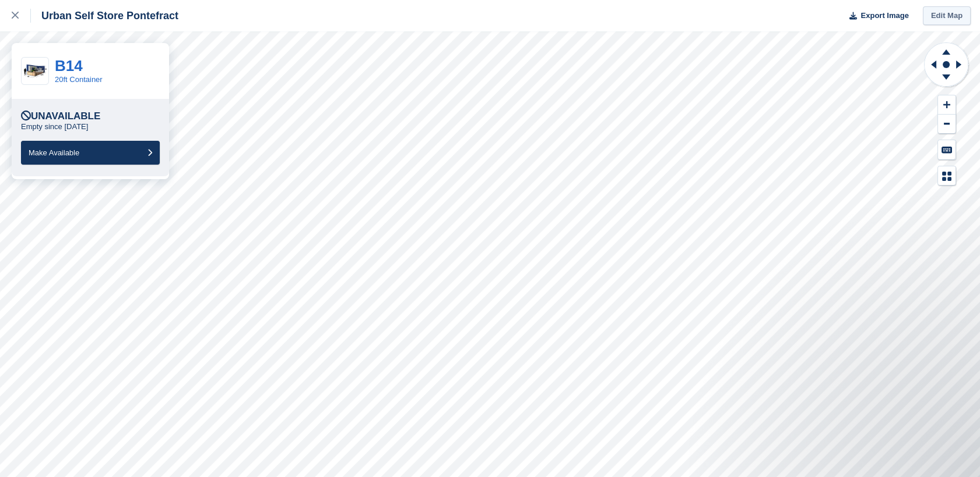  Describe the element at coordinates (946, 105) in the screenshot. I see `button: Zoom In` at that location.